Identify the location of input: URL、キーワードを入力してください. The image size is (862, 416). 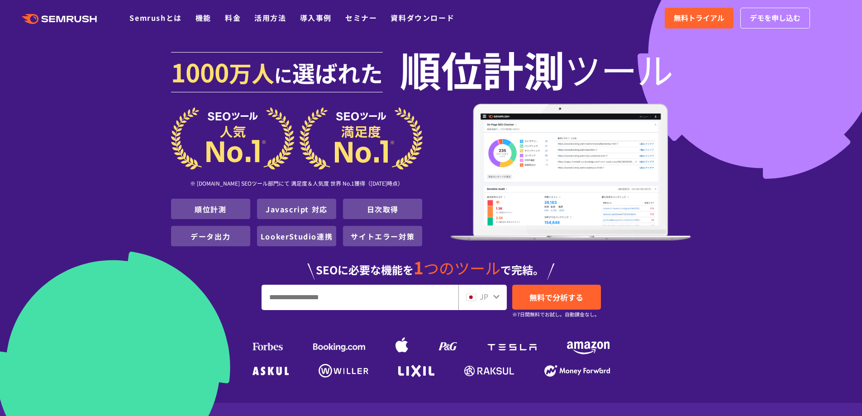
(360, 297).